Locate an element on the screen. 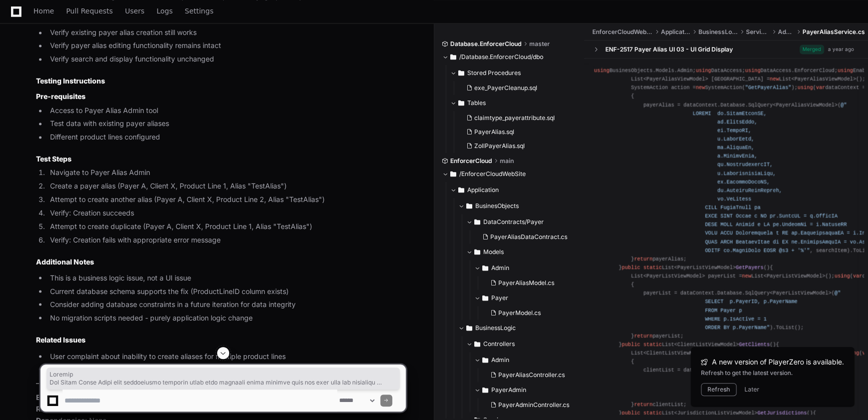 This screenshot has height=420, width=868. span: "GetPayerAlias" is located at coordinates (768, 87).